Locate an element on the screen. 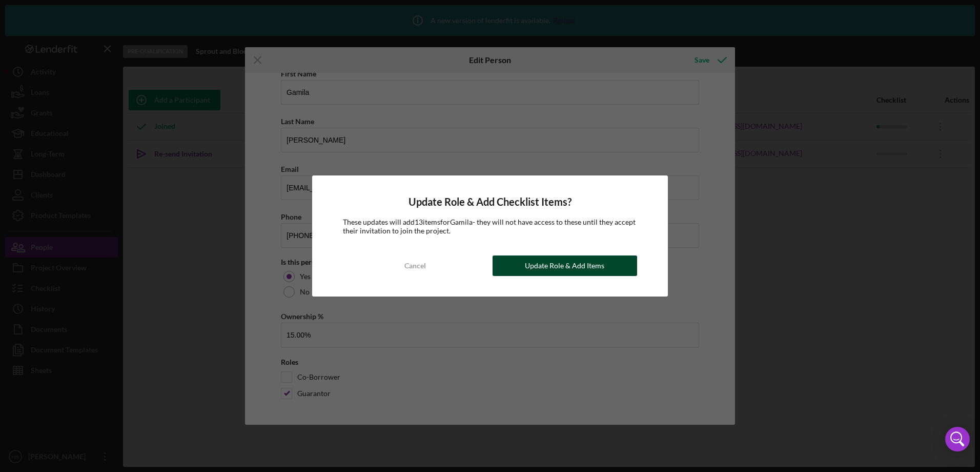  div: Update Role & Add Items is located at coordinates (565, 265).